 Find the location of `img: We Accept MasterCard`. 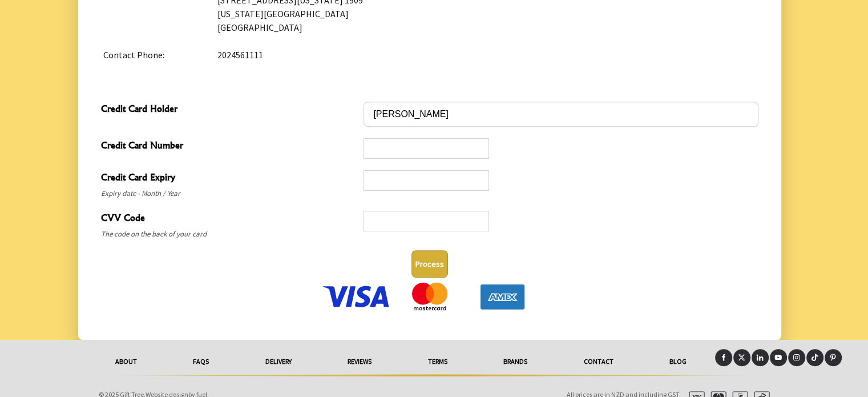

img: We Accept MasterCard is located at coordinates (430, 297).